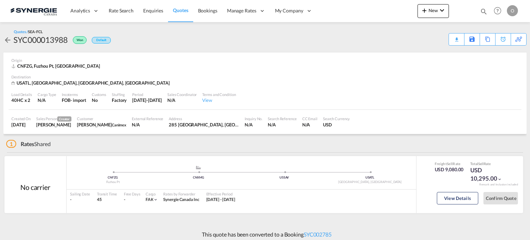  I want to click on div: icon-arrow-left, so click(8, 40).